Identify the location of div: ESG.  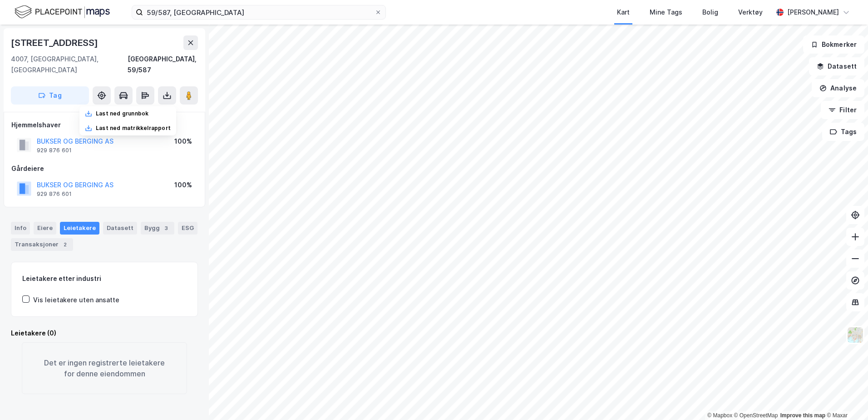
(188, 228).